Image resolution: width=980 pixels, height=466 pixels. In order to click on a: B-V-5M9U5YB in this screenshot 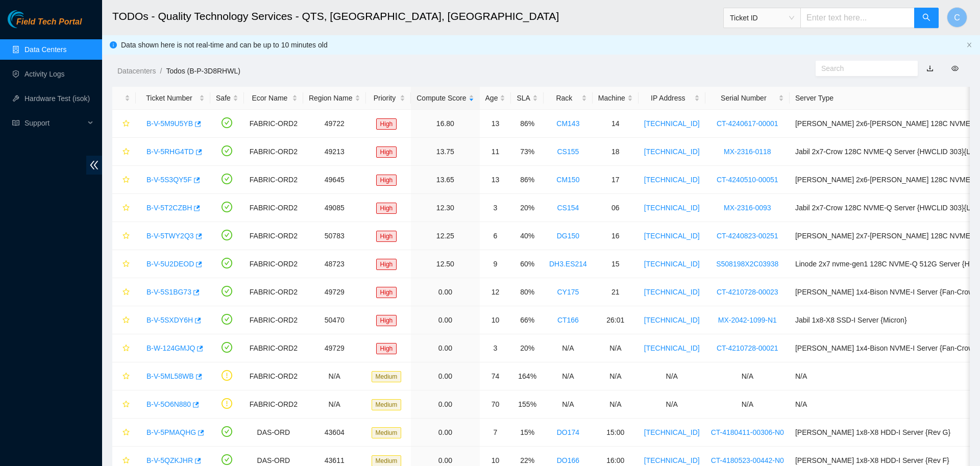, I will do `click(169, 123)`.